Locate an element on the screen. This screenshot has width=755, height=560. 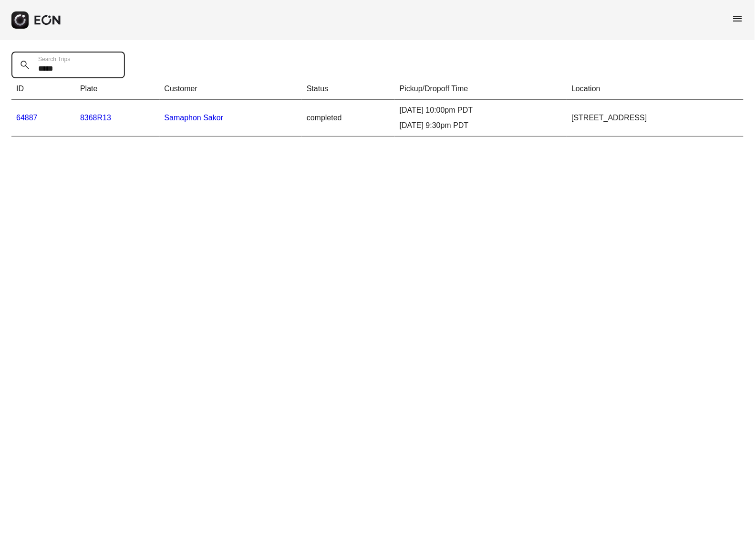
label: Search Trips is located at coordinates (54, 59).